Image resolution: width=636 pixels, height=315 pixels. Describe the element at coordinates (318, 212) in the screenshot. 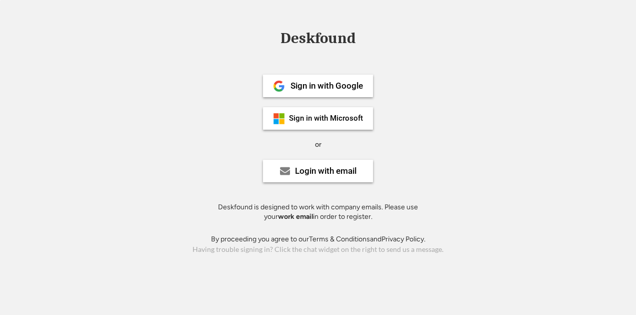

I see `div: Deskfound is designed to work with company emails. Please use your in order to register.` at that location.